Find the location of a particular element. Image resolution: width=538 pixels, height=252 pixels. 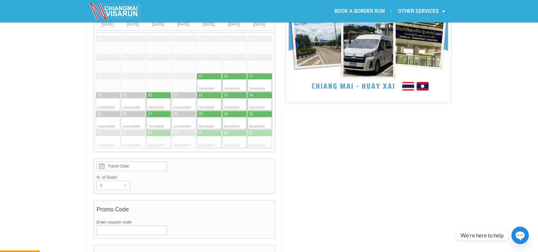

div: 26 is located at coordinates (125, 114).